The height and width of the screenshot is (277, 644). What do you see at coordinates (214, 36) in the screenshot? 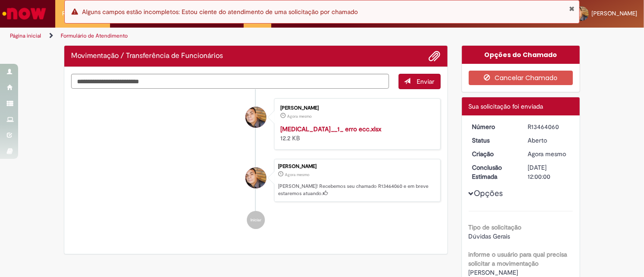
I see `ul: Trilhas de página` at bounding box center [214, 36].